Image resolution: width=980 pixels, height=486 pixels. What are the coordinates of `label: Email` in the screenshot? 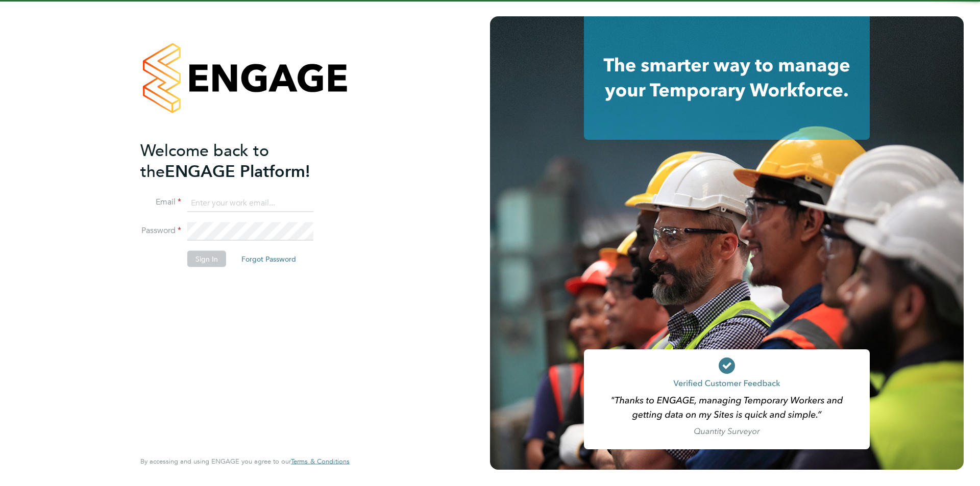 It's located at (161, 202).